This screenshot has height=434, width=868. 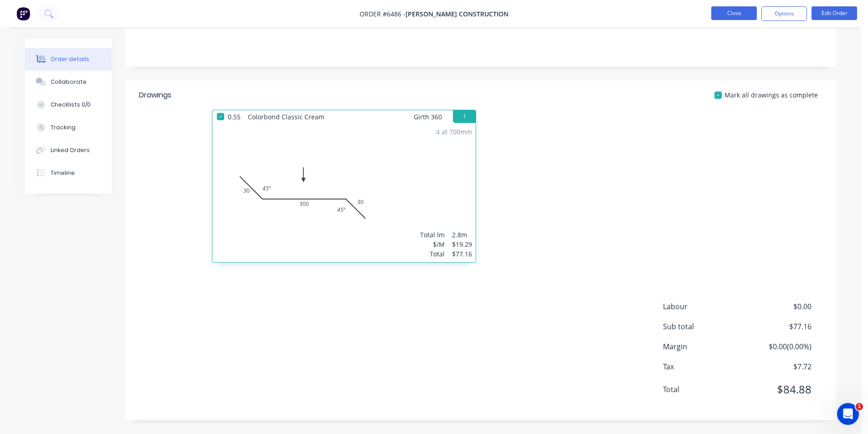 I want to click on button: Order details, so click(x=68, y=59).